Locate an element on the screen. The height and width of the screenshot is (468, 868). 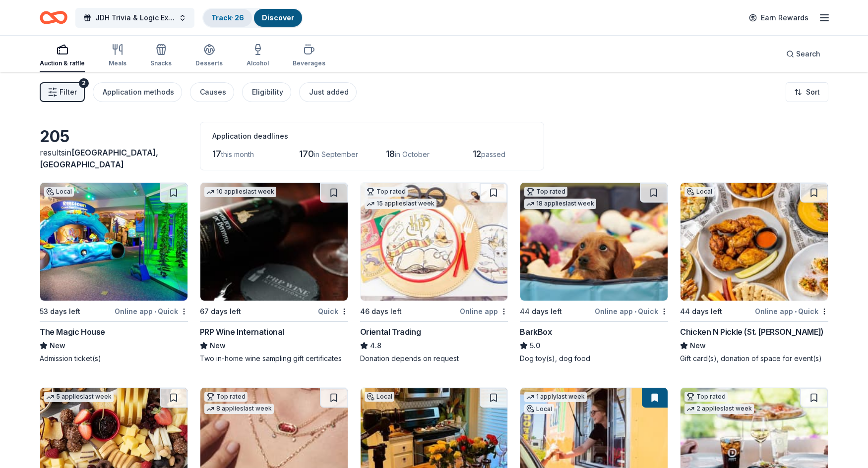
a: Image for Oriental TradingTop rated15 applieslast week46 days leftOnline appOriental Trading4.8Do... is located at coordinates (434, 273).